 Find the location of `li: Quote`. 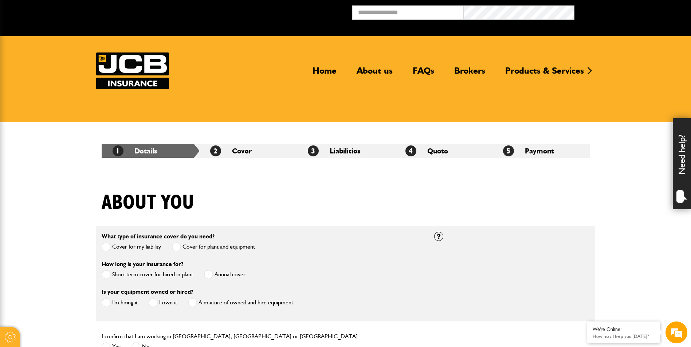

li: Quote is located at coordinates (443, 151).